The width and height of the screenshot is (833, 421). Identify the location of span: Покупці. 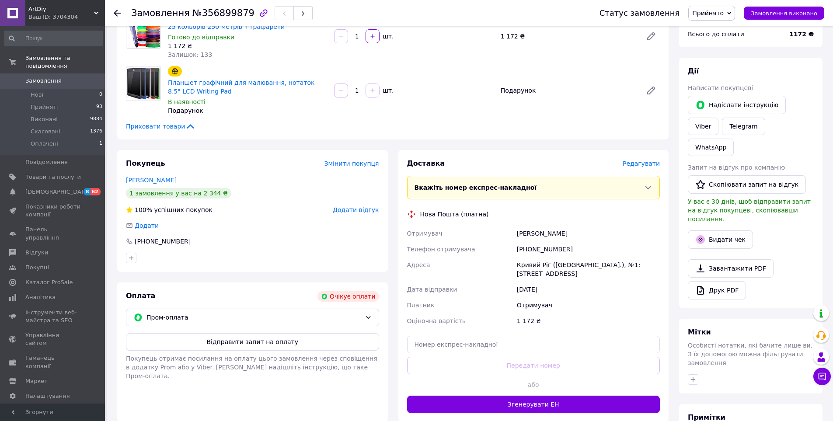
(37, 268).